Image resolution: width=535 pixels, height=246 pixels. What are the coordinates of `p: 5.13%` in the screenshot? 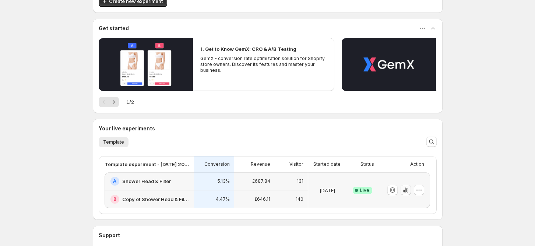 It's located at (223, 181).